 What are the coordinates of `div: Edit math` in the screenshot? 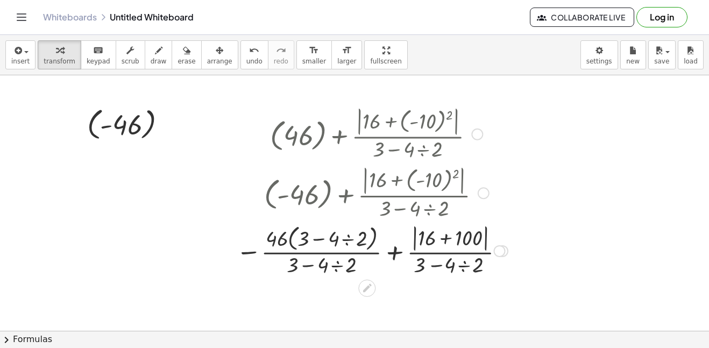 It's located at (367, 288).